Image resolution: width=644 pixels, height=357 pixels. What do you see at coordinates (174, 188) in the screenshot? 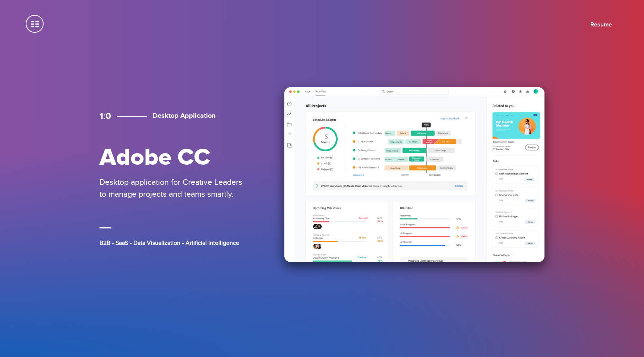
I see `p: Desktop application for Creative Leaders to manage projects and teams smartly.` at bounding box center [174, 188].